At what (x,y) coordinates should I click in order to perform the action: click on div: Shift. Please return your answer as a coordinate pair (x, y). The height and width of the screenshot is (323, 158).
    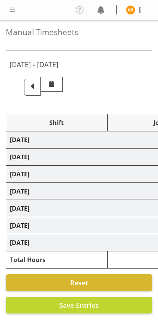
    Looking at the image, I should click on (56, 123).